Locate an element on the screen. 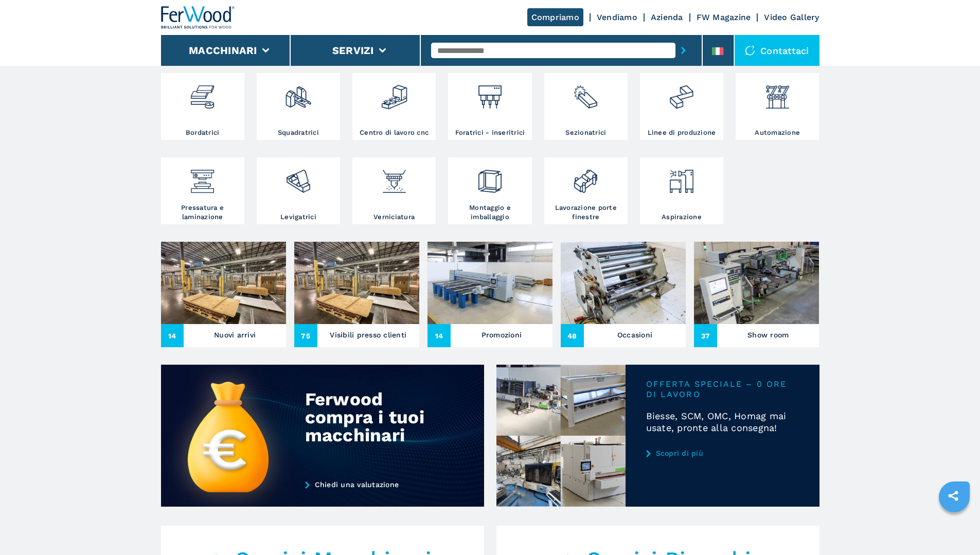 This screenshot has height=555, width=980. a: Montaggio e imballaggio is located at coordinates (489, 191).